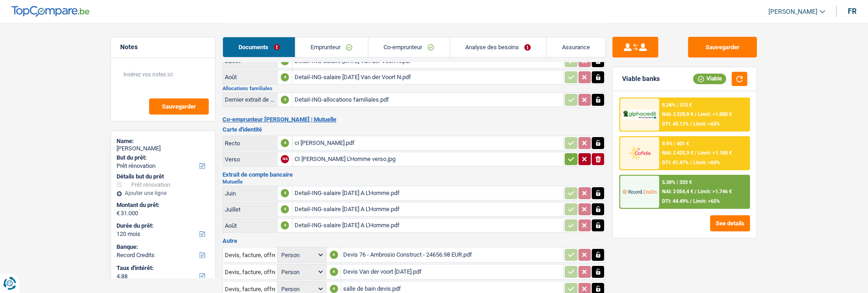  Describe the element at coordinates (676, 162) in the screenshot. I see `span: DTI: 41.47%` at that location.